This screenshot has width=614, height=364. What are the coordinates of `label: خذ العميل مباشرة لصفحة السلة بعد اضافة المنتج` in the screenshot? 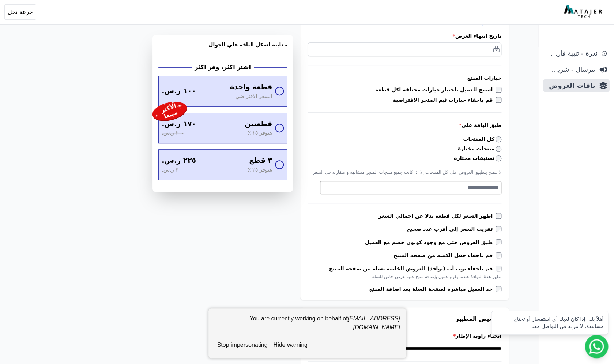 It's located at (433, 289).